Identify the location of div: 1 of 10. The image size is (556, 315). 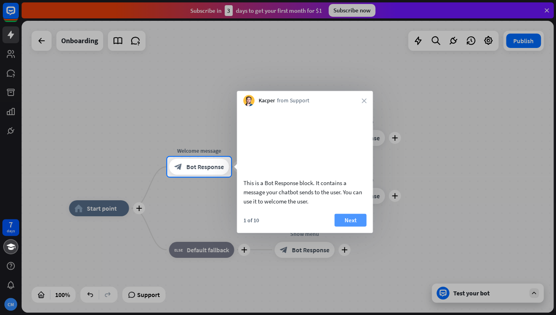
(251, 220).